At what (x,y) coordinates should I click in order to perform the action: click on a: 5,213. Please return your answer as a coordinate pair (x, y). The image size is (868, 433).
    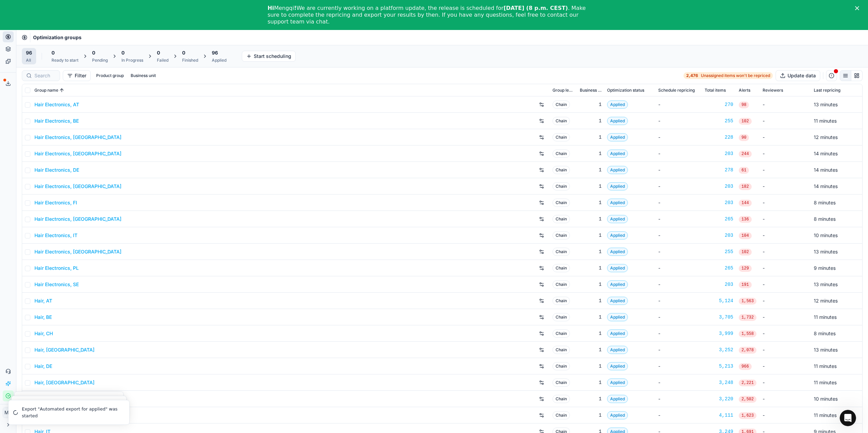
    Looking at the image, I should click on (719, 366).